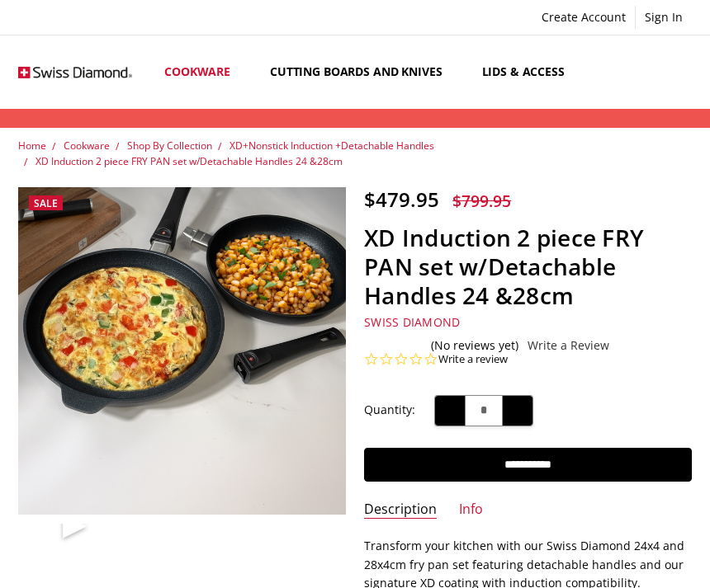 The width and height of the screenshot is (710, 588). Describe the element at coordinates (412, 321) in the screenshot. I see `span: Swiss Diamond` at that location.